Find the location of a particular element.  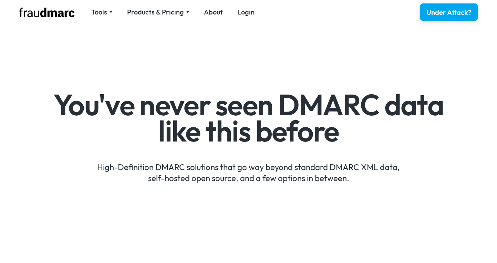

div: High-Definition DMARC solutions that go way beyond standard DMARC XML data, self-hosted open sour... is located at coordinates (249, 167).